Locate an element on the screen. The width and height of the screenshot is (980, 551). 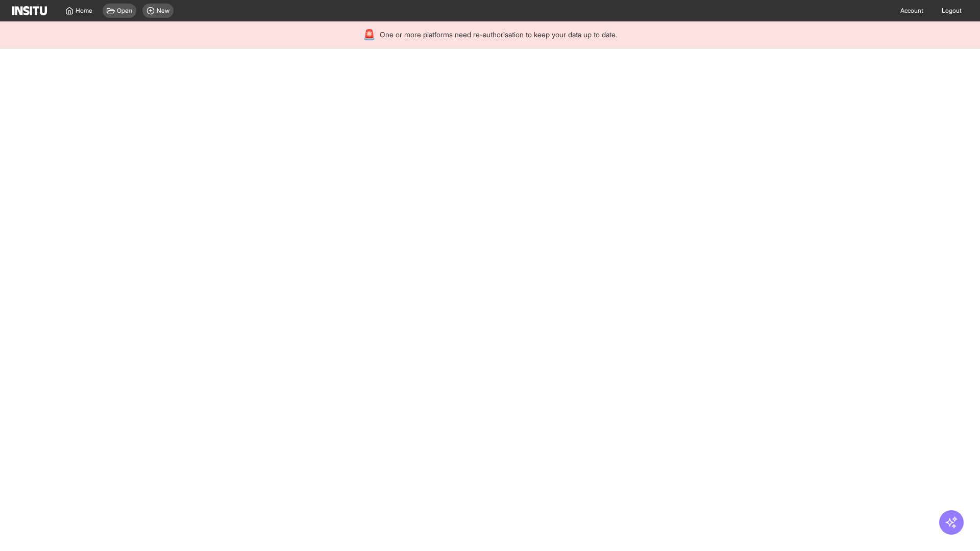
span: Home is located at coordinates (83, 11).